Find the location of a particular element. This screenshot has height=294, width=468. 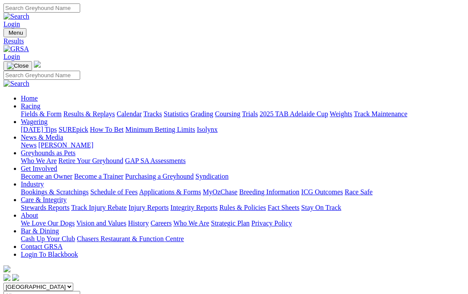

img: twitter.svg is located at coordinates (16, 278).